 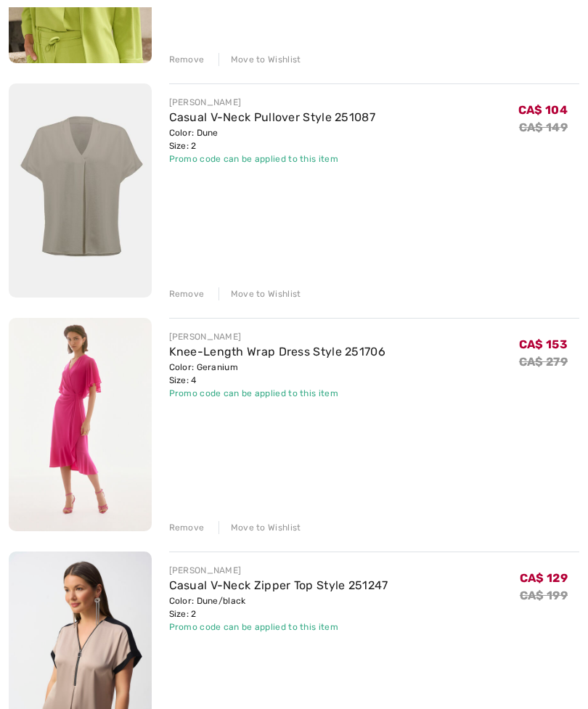 What do you see at coordinates (543, 361) in the screenshot?
I see `s: CA$ 279` at bounding box center [543, 361].